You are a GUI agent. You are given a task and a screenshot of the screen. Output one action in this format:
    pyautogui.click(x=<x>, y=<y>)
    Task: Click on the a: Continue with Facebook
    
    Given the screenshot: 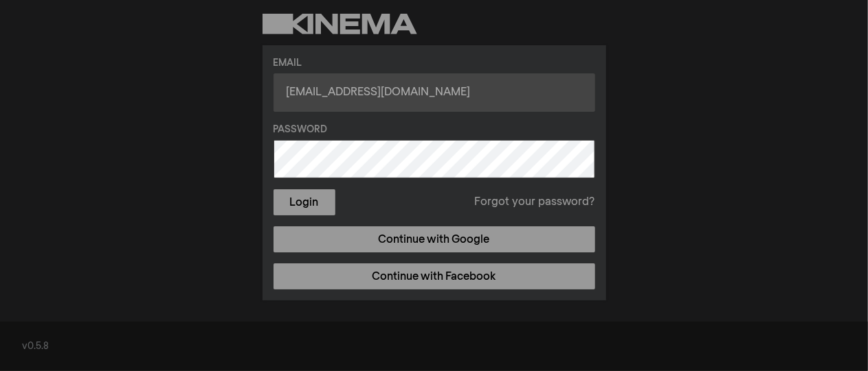 What is the action you would take?
    pyautogui.click(x=434, y=277)
    